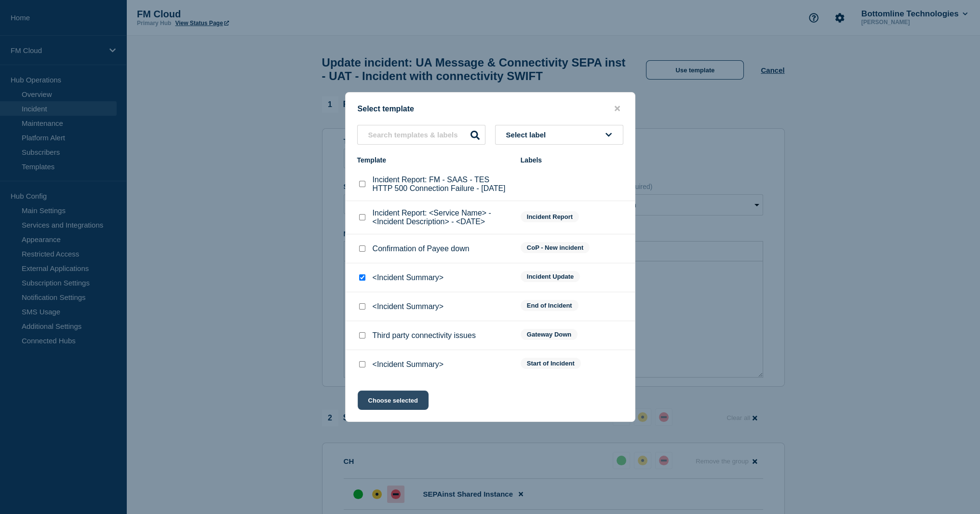  What do you see at coordinates (362, 249) in the screenshot?
I see `input: Confirmation of Payee down checkbox` at bounding box center [362, 249].